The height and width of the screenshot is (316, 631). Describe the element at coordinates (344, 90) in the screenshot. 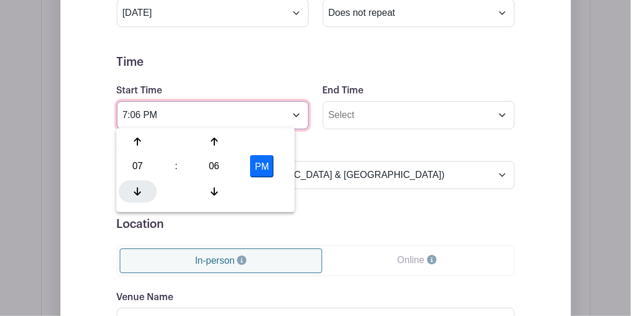

I see `label: End Time` at that location.